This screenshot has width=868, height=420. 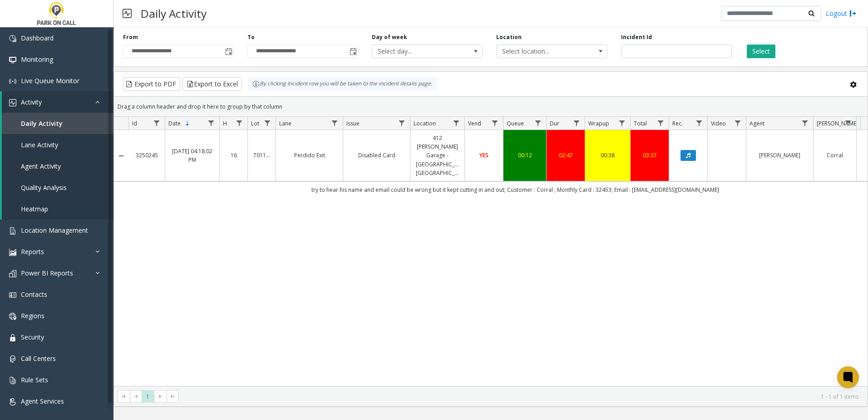 I want to click on span: Regions, so click(x=33, y=315).